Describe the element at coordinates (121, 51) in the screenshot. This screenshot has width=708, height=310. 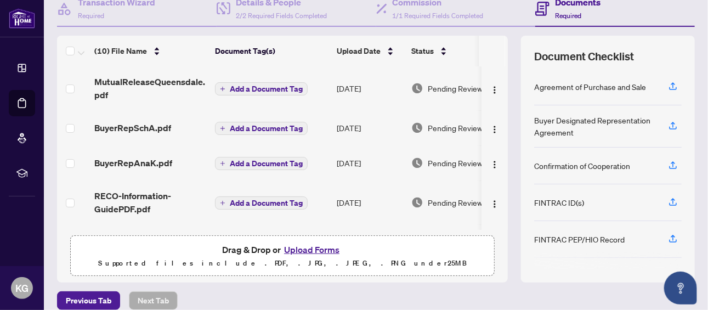
I see `span: (10) File Name` at that location.